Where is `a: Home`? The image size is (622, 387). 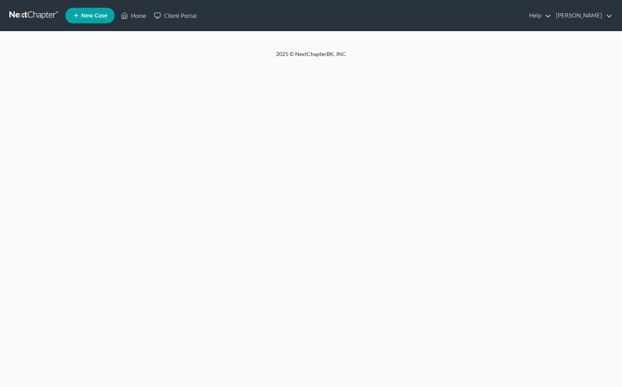
a: Home is located at coordinates (133, 16).